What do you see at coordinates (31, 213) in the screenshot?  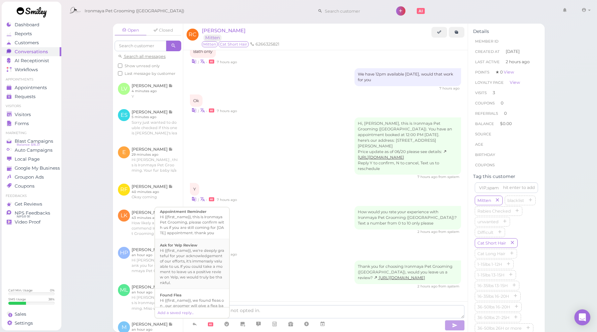 I see `a: NPS Feedbacks NPS® 91` at bounding box center [31, 213].